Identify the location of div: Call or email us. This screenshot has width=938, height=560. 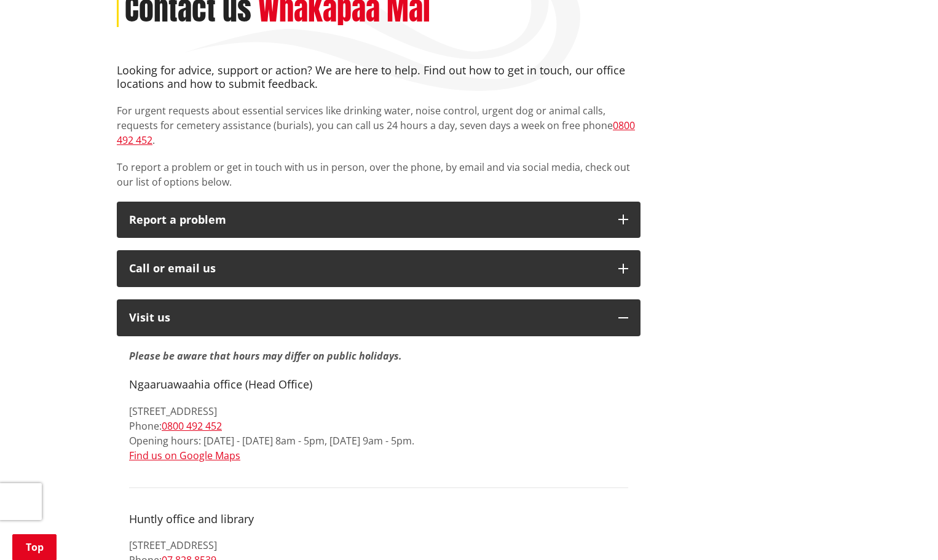
(367, 268).